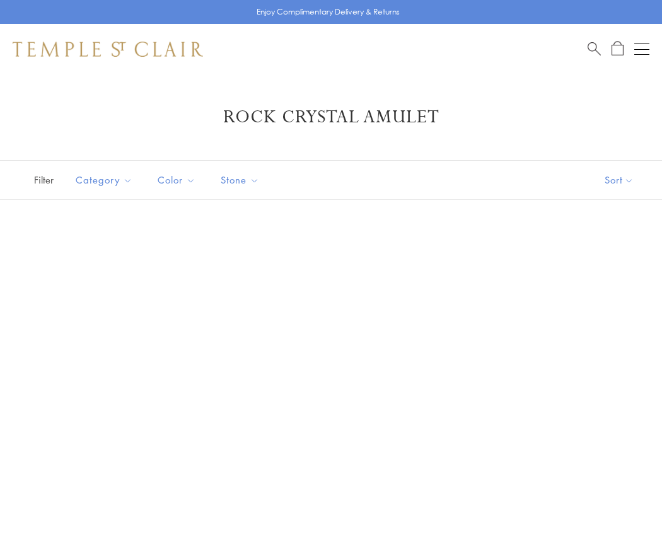 This screenshot has height=560, width=662. Describe the element at coordinates (105, 180) in the screenshot. I see `span: Category` at that location.